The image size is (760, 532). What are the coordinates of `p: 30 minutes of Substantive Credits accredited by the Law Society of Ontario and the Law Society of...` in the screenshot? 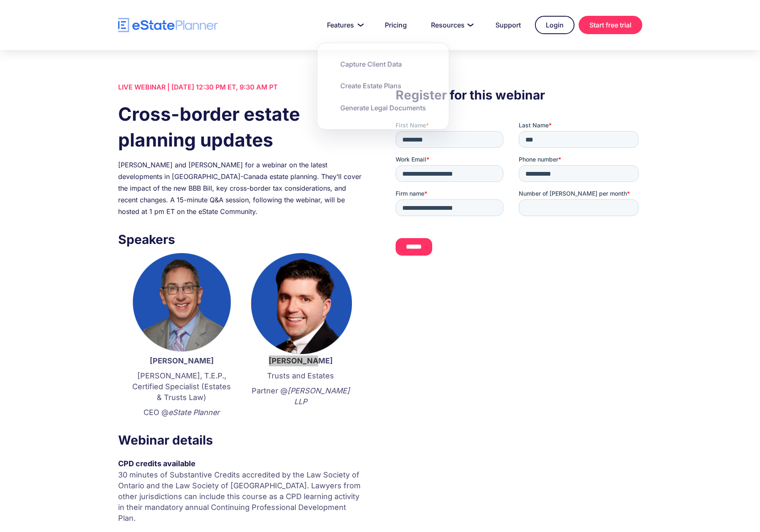 It's located at (241, 496).